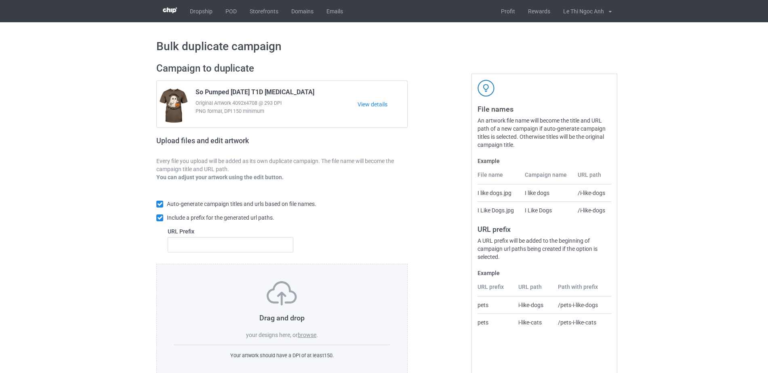 The width and height of the screenshot is (768, 373). I want to click on span: PNG format, DPI 150 minimum, so click(277, 111).